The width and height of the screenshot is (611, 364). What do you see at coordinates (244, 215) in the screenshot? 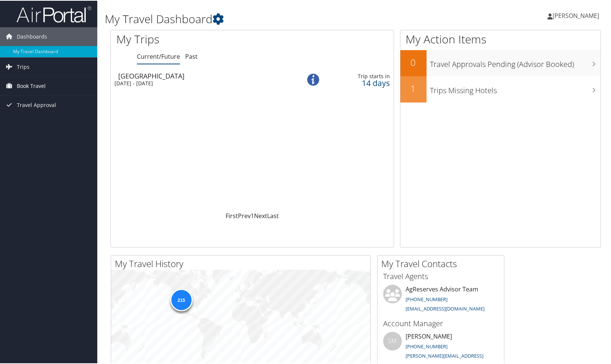
I see `a: Prev` at bounding box center [244, 215].